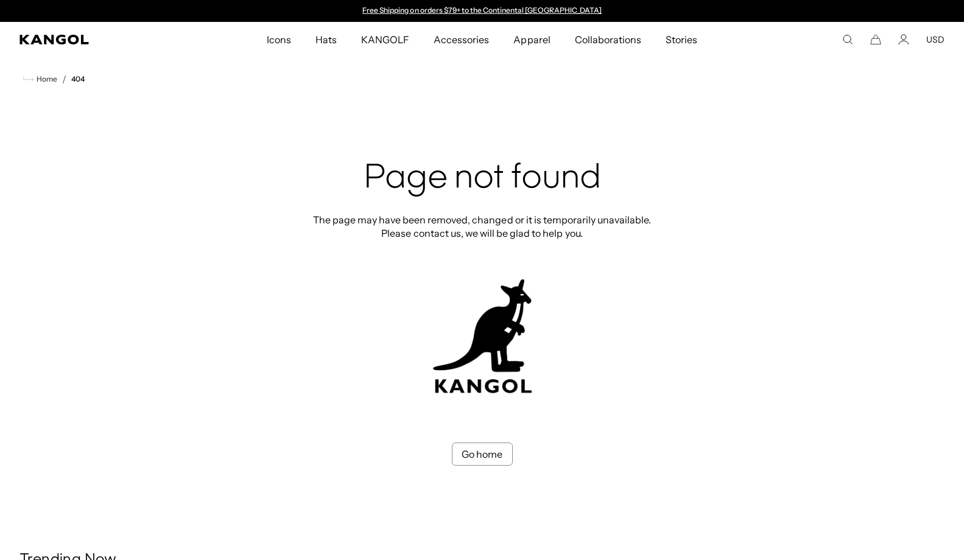  I want to click on a: Stories, so click(681, 39).